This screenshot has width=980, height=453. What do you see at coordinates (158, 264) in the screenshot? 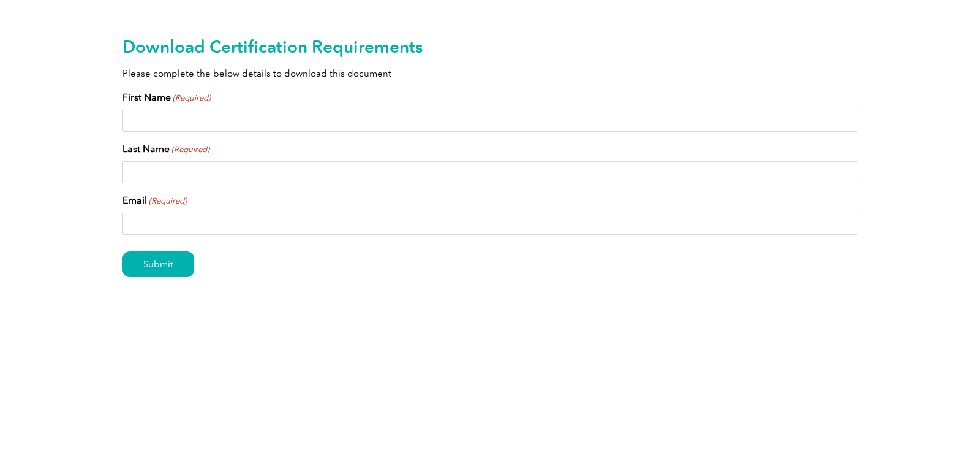
I see `input: Submit` at bounding box center [158, 264].